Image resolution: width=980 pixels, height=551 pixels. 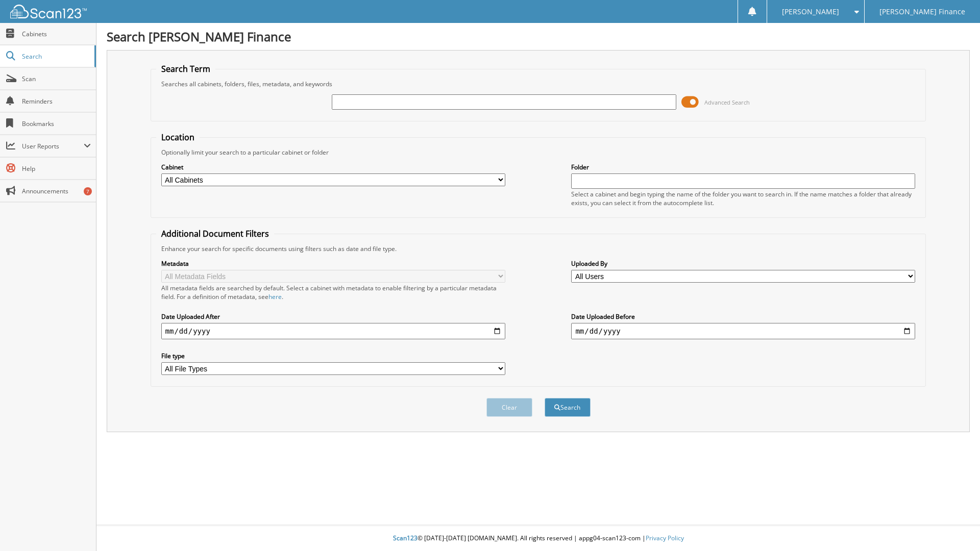 What do you see at coordinates (334, 167) in the screenshot?
I see `label: Cabinet` at bounding box center [334, 167].